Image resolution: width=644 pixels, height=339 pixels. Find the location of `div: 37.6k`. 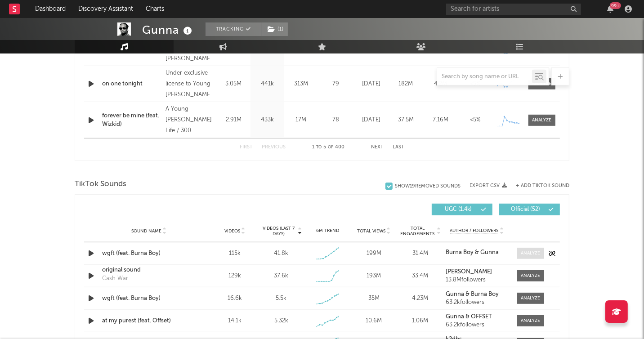

div: 37.6k is located at coordinates (281, 276).